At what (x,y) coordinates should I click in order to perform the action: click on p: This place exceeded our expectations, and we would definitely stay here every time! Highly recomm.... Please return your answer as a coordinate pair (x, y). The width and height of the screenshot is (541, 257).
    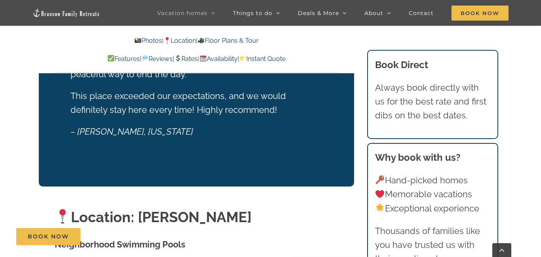
    Looking at the image, I should click on (196, 103).